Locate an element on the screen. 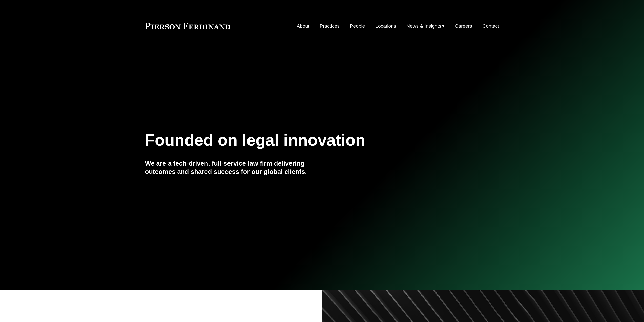 The width and height of the screenshot is (644, 322). h1: Founded on legal innovation is located at coordinates (292, 140).